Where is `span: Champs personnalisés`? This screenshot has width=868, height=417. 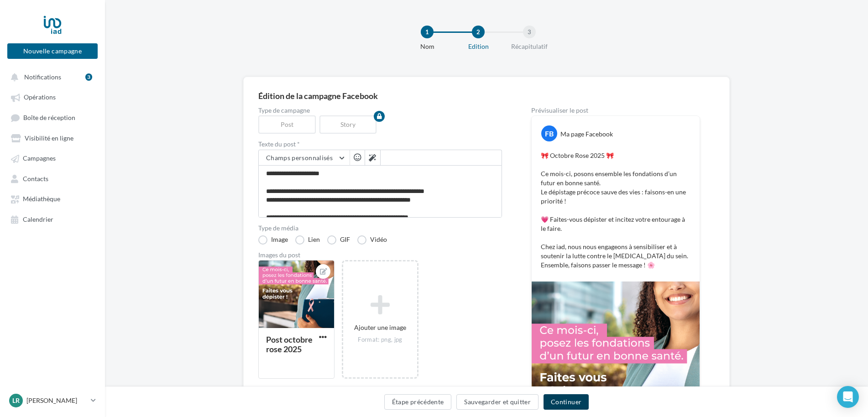 span: Champs personnalisés is located at coordinates (300, 157).